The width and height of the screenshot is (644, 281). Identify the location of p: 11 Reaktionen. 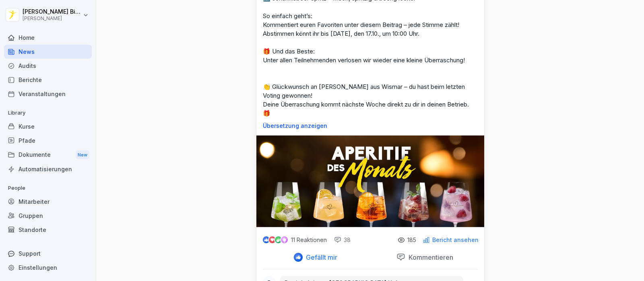
(309, 240).